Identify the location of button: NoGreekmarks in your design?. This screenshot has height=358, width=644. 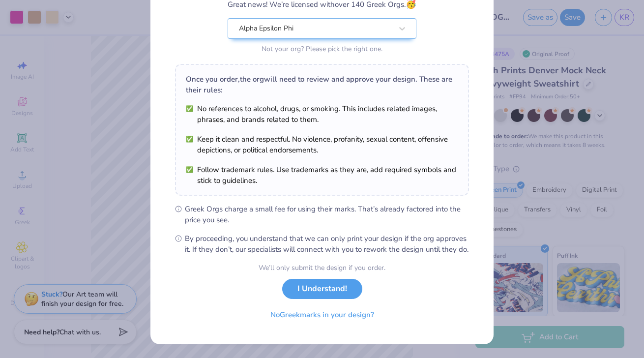
(322, 314).